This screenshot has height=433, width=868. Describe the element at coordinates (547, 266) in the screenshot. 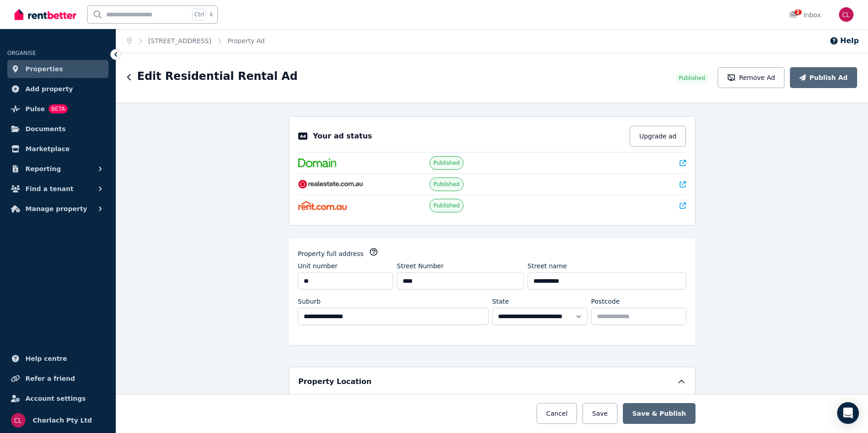

I see `label: Street name` at that location.